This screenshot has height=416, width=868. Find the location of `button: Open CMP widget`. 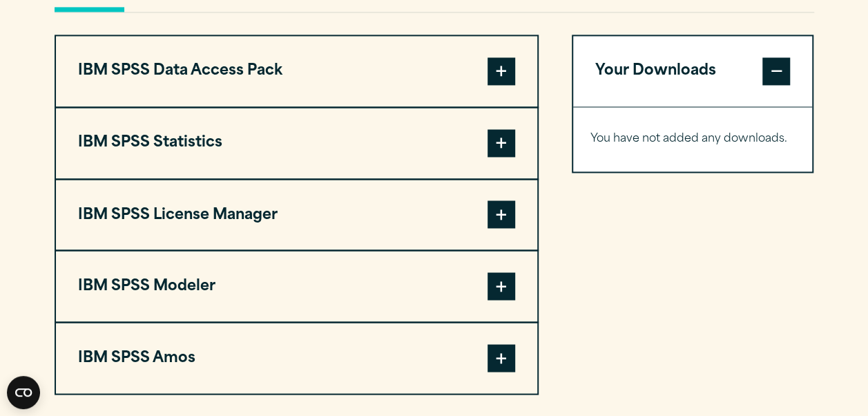

button: Open CMP widget is located at coordinates (24, 392).